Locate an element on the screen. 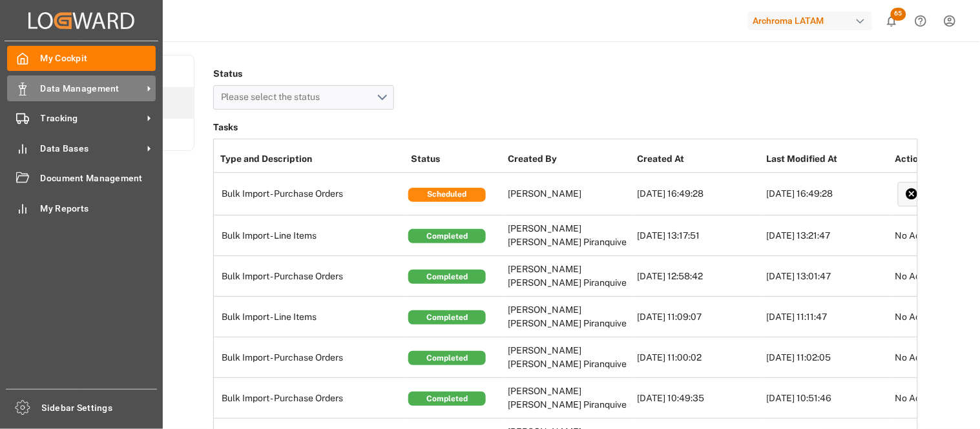 The width and height of the screenshot is (980, 429). h3: Tasks is located at coordinates (565, 128).